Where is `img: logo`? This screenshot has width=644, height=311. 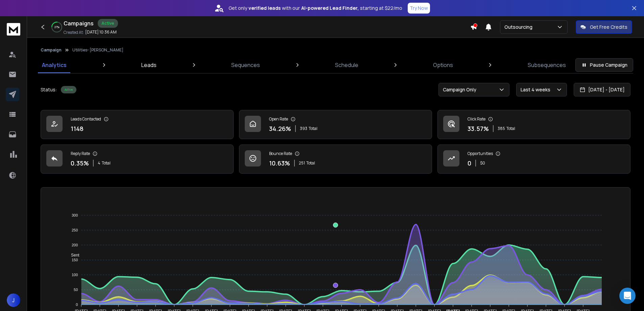
img: logo is located at coordinates (13, 29).